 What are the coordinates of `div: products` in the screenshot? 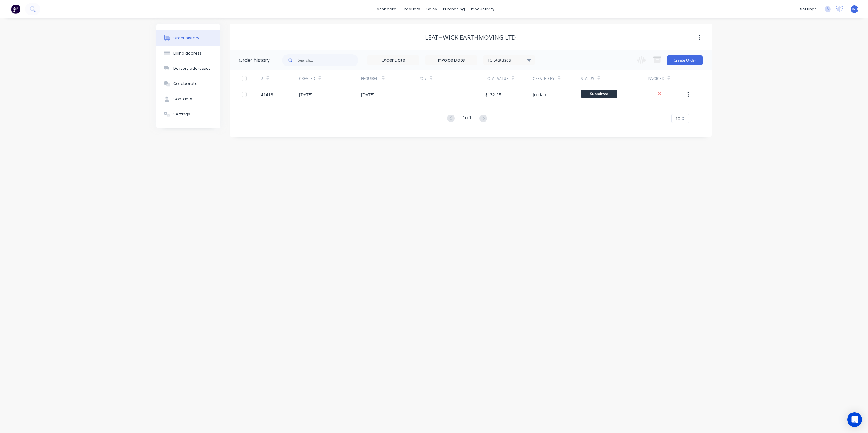 It's located at (411, 9).